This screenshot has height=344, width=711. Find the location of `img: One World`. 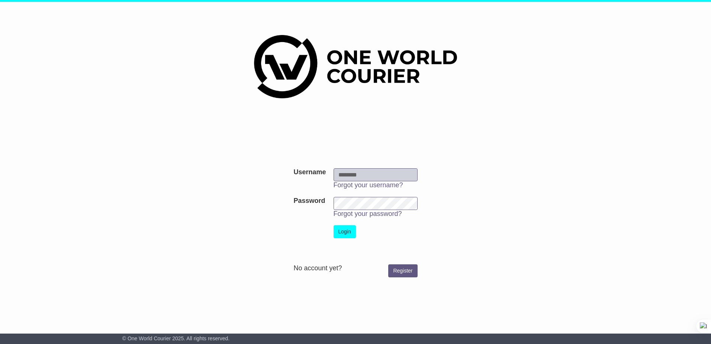

img: One World is located at coordinates (356, 67).